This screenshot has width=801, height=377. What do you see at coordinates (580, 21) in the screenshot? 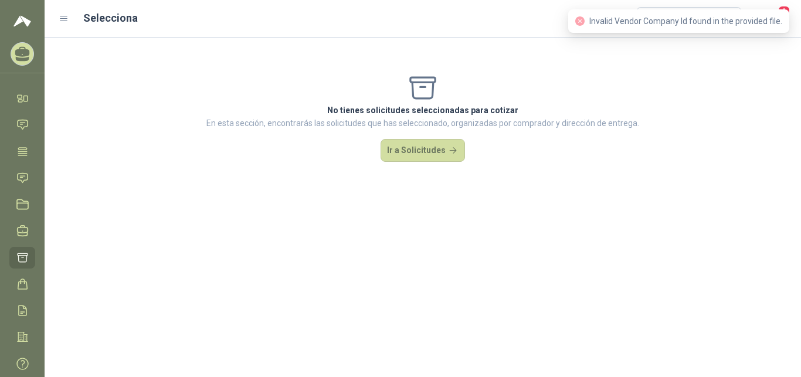
I see `span: close-circle` at bounding box center [580, 21].